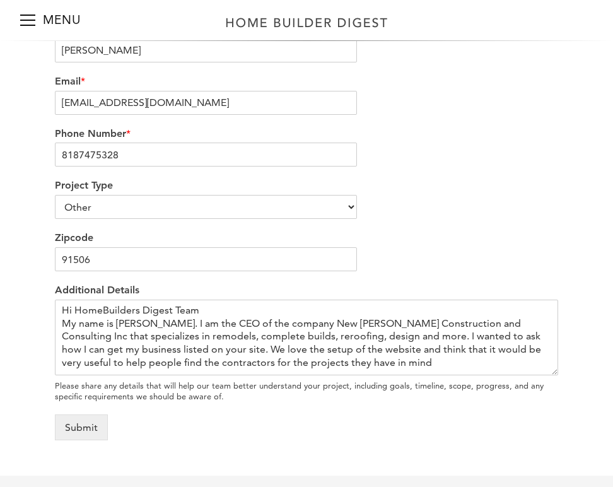 Image resolution: width=613 pixels, height=487 pixels. What do you see at coordinates (307, 22) in the screenshot?
I see `img: Home Builder Digest` at bounding box center [307, 22].